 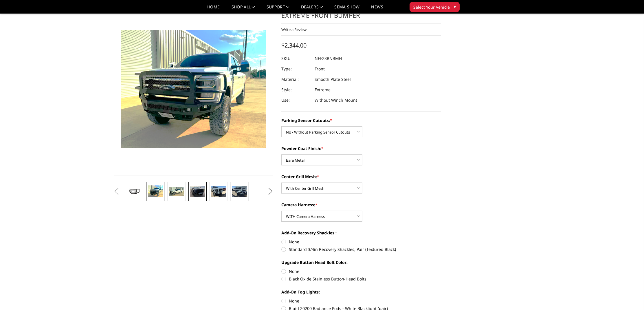 What do you see at coordinates (361, 279) in the screenshot?
I see `label: Black Oxide Stainless Button-Head Bolts` at bounding box center [361, 279].